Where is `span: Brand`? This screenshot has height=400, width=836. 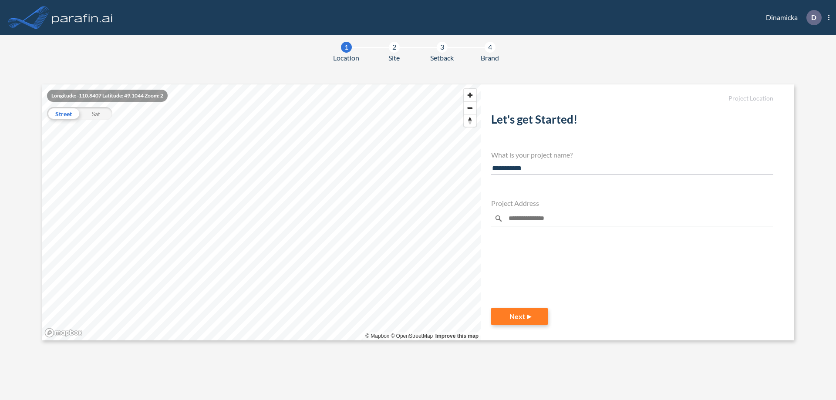
span: Brand is located at coordinates (490, 58).